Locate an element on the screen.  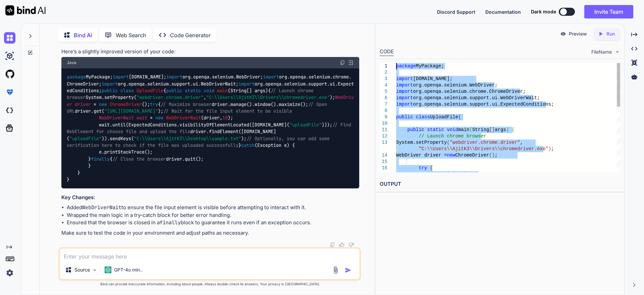
span: Dark mode is located at coordinates (544, 12).